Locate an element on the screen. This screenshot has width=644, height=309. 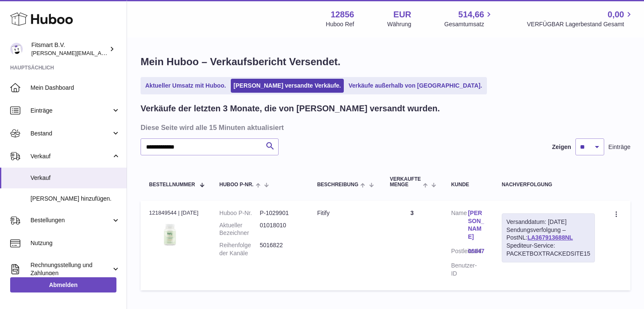
span: 0,00 is located at coordinates (615, 15).